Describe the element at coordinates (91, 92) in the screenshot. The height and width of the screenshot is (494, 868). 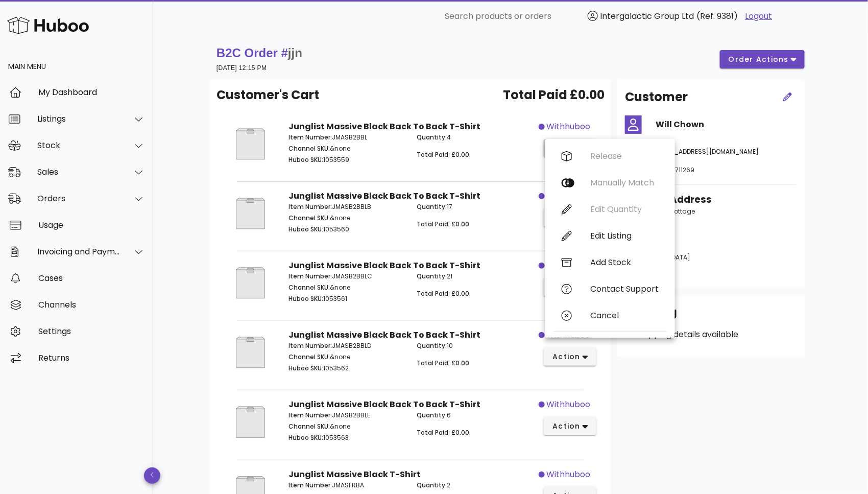
I see `div: My Dashboard` at that location.